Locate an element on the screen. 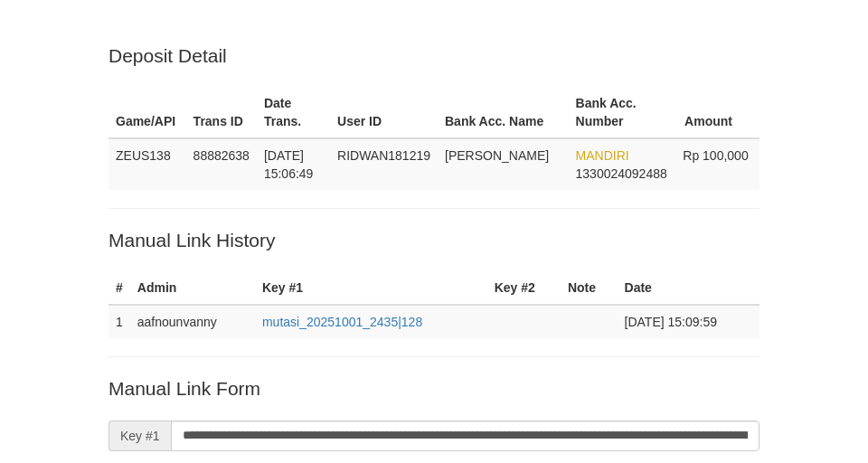  span: Rp 100,000 is located at coordinates (715, 156).